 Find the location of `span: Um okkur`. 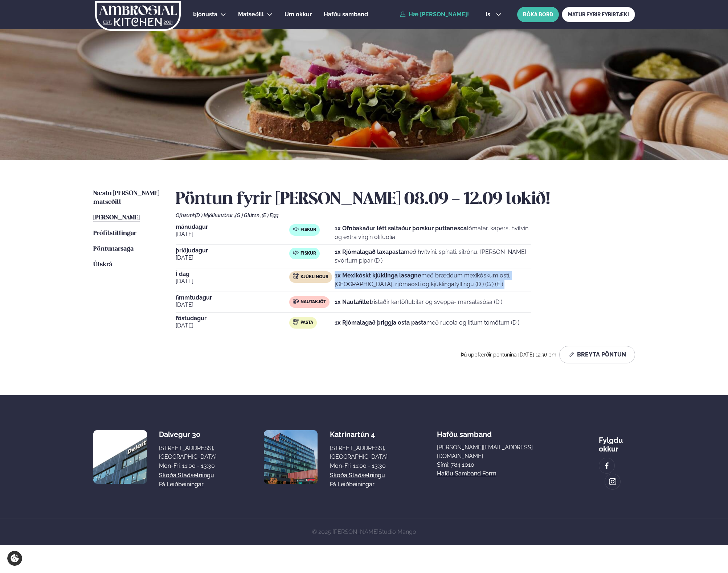

span: Um okkur is located at coordinates (298, 14).